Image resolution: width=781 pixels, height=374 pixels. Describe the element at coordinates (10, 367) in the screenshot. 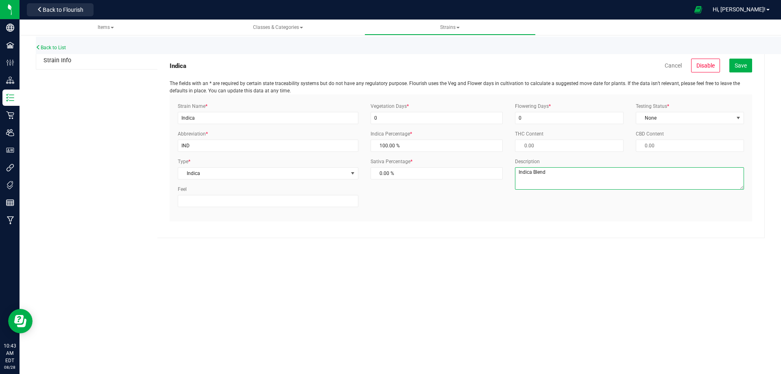

I see `p: 08/28` at that location.